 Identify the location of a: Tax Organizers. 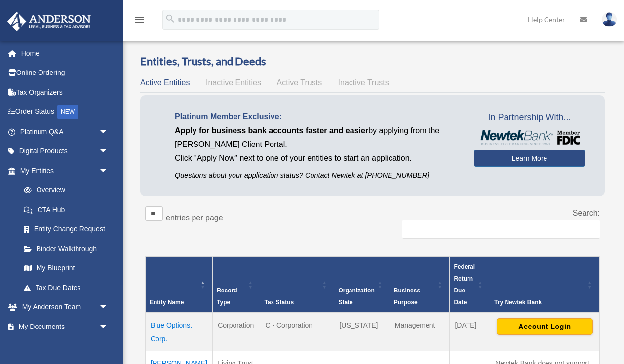
(65, 92).